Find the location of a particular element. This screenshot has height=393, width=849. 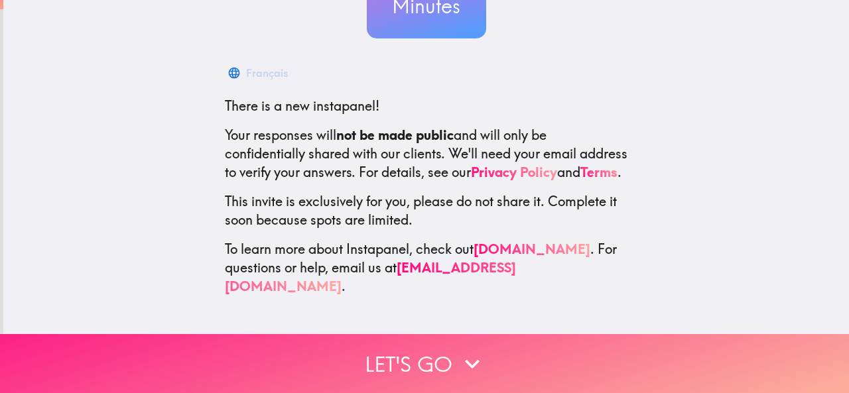

a: Terms is located at coordinates (599, 172).